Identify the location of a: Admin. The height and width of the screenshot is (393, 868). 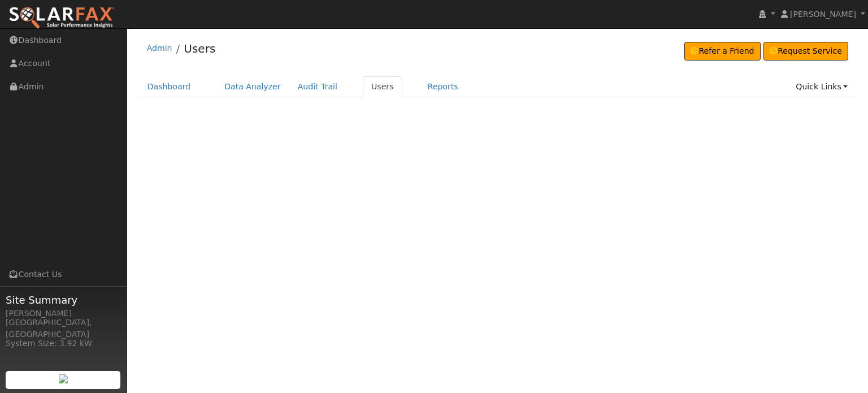
(159, 48).